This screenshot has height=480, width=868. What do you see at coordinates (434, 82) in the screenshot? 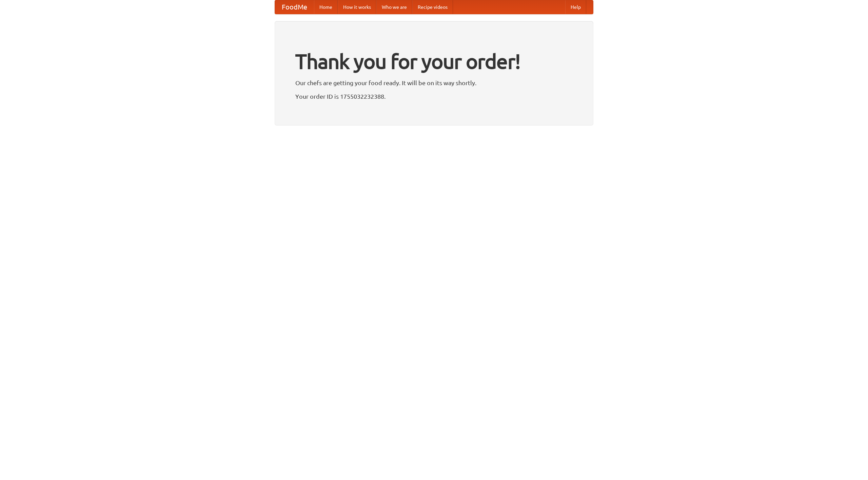
I see `p: Our chefs are getting your food ready. It will be on its way shortly.` at bounding box center [434, 82].